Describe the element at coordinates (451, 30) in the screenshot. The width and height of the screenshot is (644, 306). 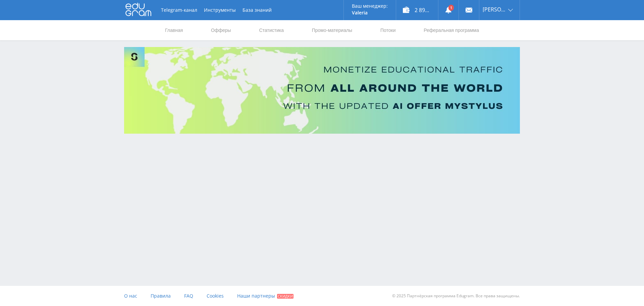
I see `a: Реферальная программа` at that location.